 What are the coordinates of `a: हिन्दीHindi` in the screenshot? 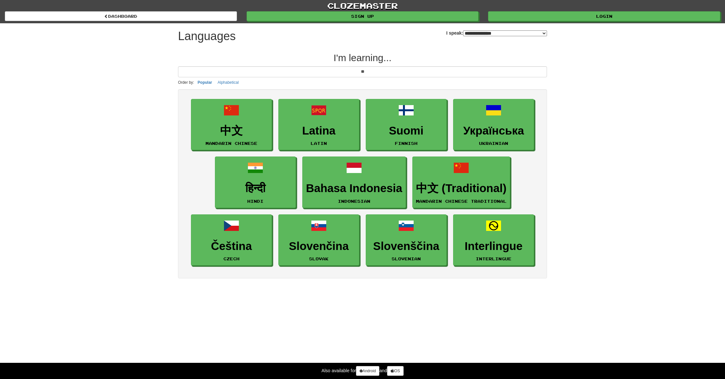 It's located at (255, 182).